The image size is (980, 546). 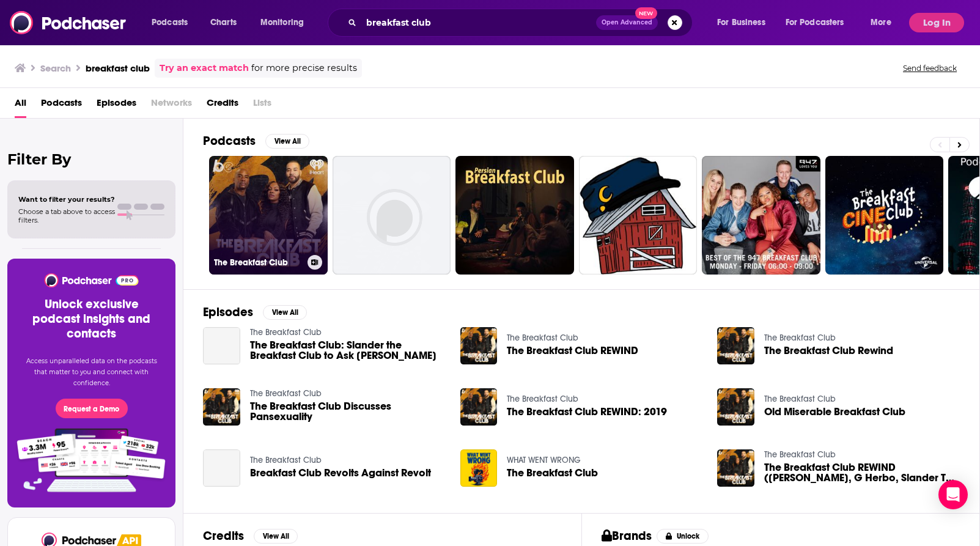 I want to click on h2: Episodes, so click(x=228, y=312).